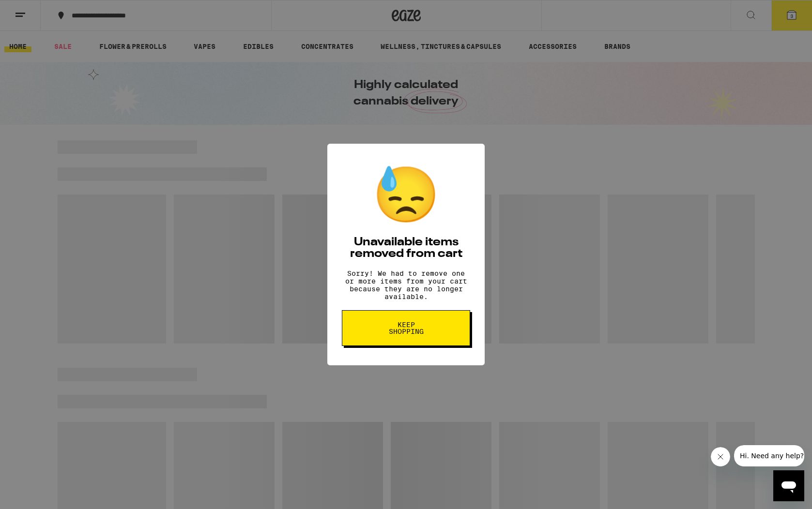 This screenshot has width=812, height=509. What do you see at coordinates (38, 11) in the screenshot?
I see `span: Hi. Need any help?` at bounding box center [38, 11].